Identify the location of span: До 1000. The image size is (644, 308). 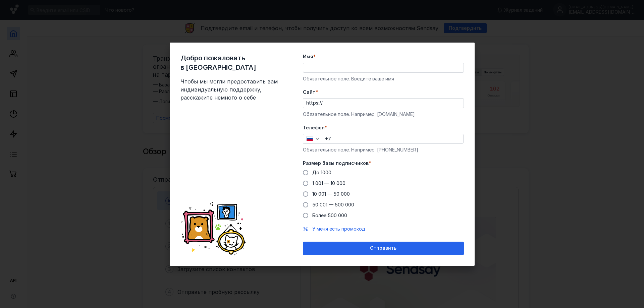
(322, 172).